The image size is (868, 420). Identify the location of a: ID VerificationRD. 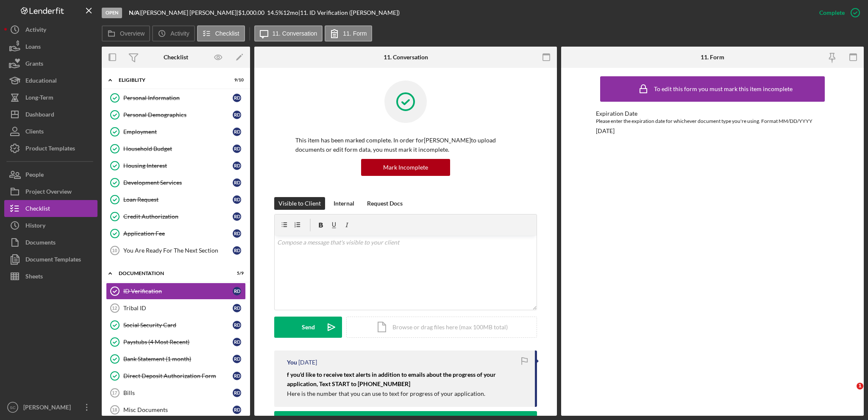
(176, 291).